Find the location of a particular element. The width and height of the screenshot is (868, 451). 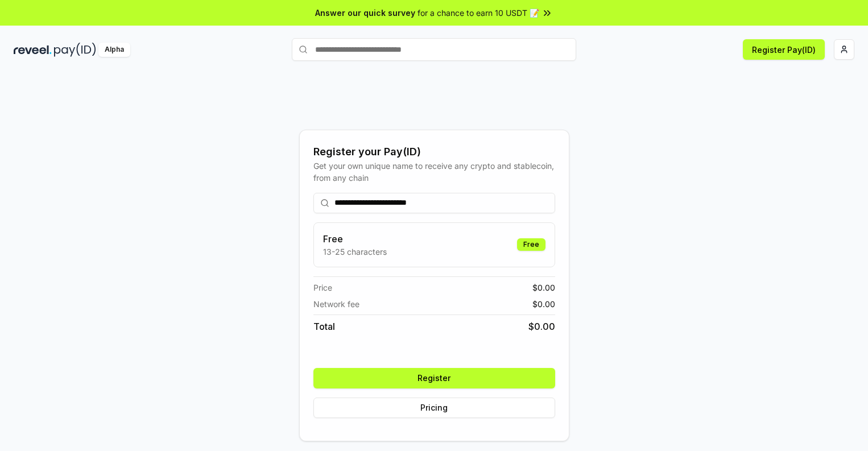

p: 13-25 characters is located at coordinates (355, 251).